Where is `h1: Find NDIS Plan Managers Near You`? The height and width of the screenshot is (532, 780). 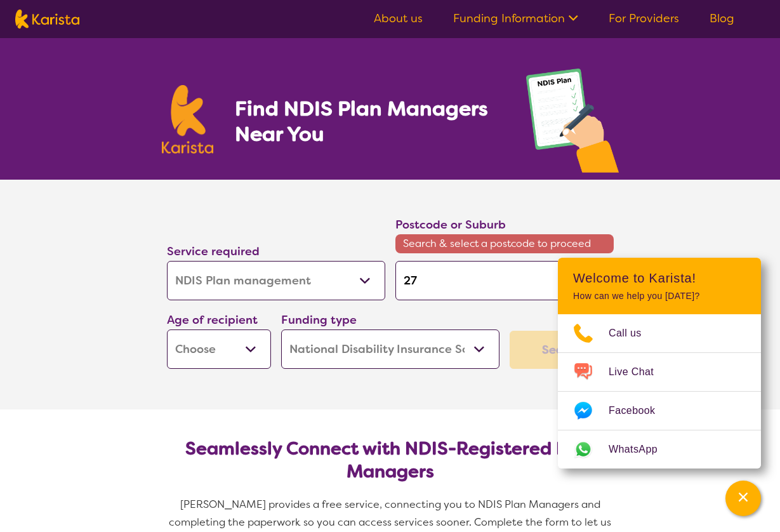
h1: Find NDIS Plan Managers Near You is located at coordinates (368, 121).